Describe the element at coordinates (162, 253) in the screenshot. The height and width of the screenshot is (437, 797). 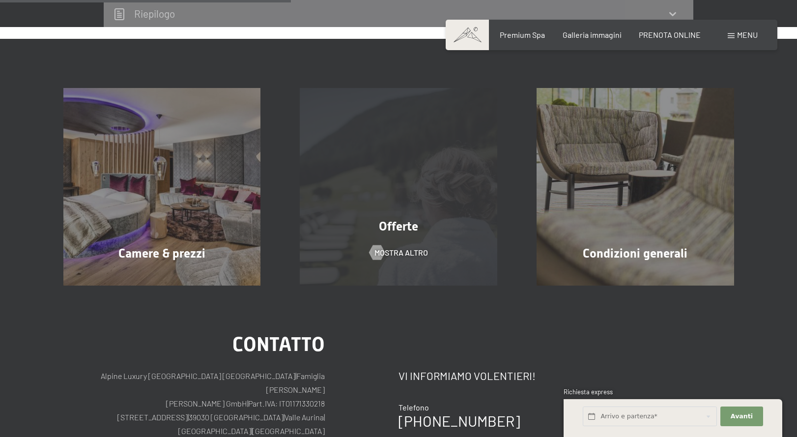
I see `span: Camere & prezzi` at that location.